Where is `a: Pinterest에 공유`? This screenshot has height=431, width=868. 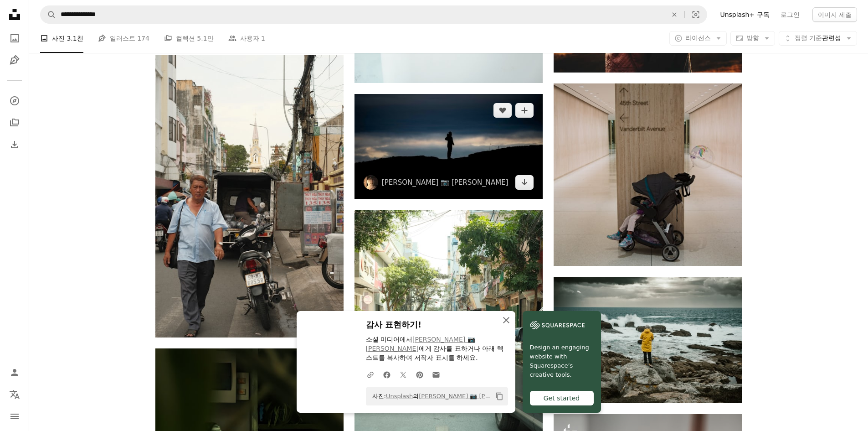
a: Pinterest에 공유 is located at coordinates (420, 374).